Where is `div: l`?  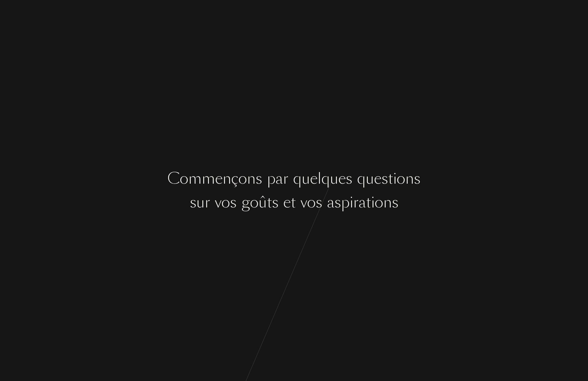 div: l is located at coordinates (320, 178).